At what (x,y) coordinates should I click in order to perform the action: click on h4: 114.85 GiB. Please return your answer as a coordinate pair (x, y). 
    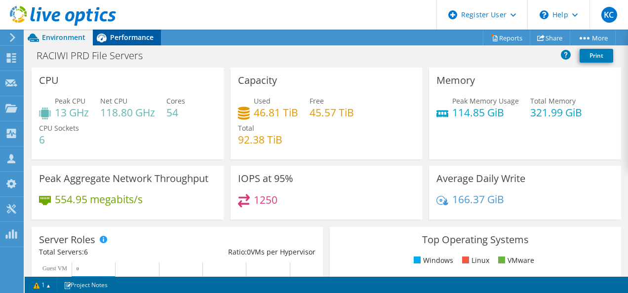
    Looking at the image, I should click on (485, 113).